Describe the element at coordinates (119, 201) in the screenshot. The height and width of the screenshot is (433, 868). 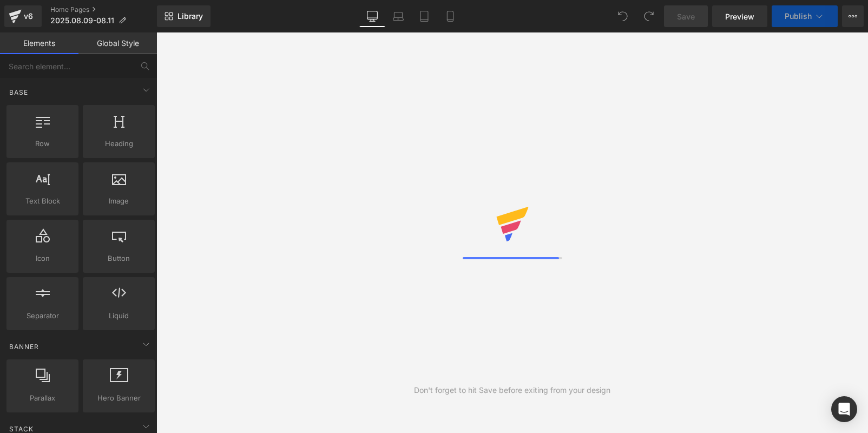
I see `span: Image` at that location.